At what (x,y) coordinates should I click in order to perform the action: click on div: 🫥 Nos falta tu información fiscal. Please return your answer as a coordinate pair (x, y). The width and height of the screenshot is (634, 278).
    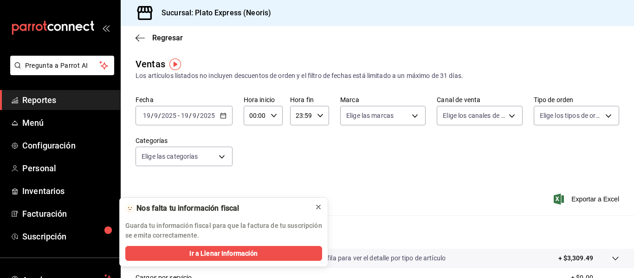
    Looking at the image, I should click on (216, 208).